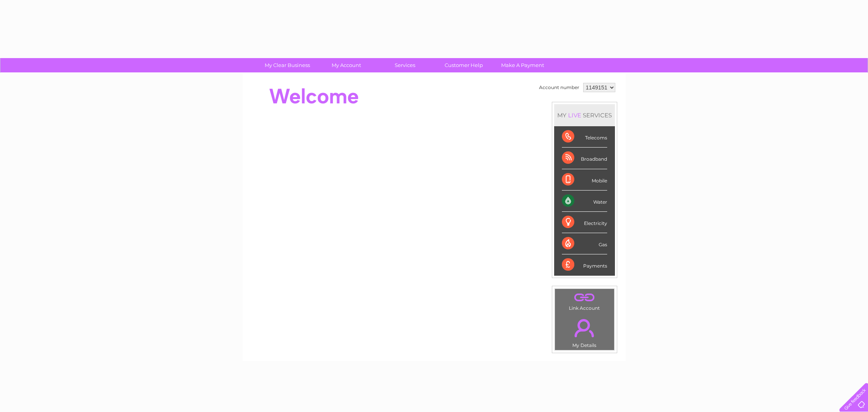 Image resolution: width=868 pixels, height=412 pixels. Describe the element at coordinates (584, 332) in the screenshot. I see `td: My Details` at that location.